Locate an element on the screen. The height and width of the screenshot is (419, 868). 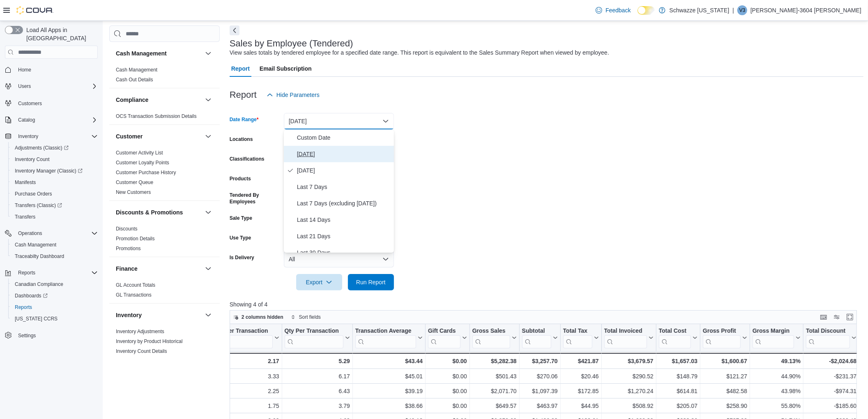
div: $39.19 is located at coordinates (389, 391).